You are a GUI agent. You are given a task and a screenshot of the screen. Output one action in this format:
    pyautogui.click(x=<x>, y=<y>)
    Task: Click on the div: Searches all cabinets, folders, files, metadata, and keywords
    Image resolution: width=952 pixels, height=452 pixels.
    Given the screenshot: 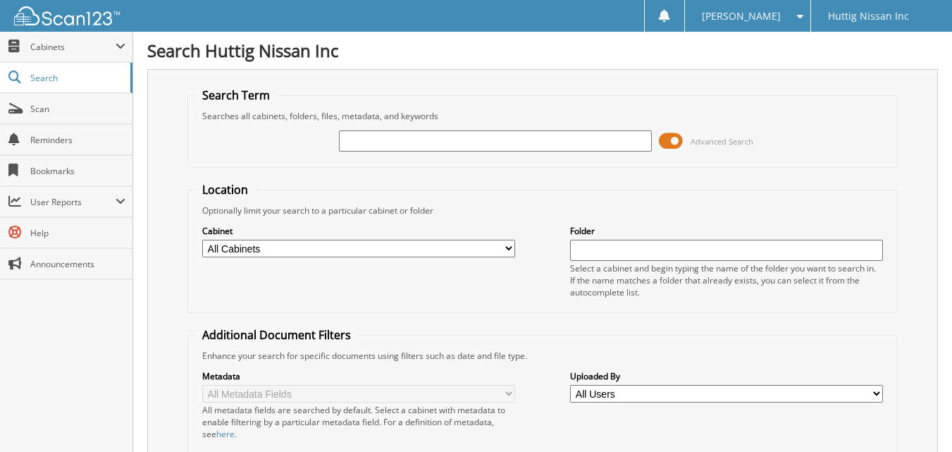 What is the action you would take?
    pyautogui.click(x=543, y=116)
    